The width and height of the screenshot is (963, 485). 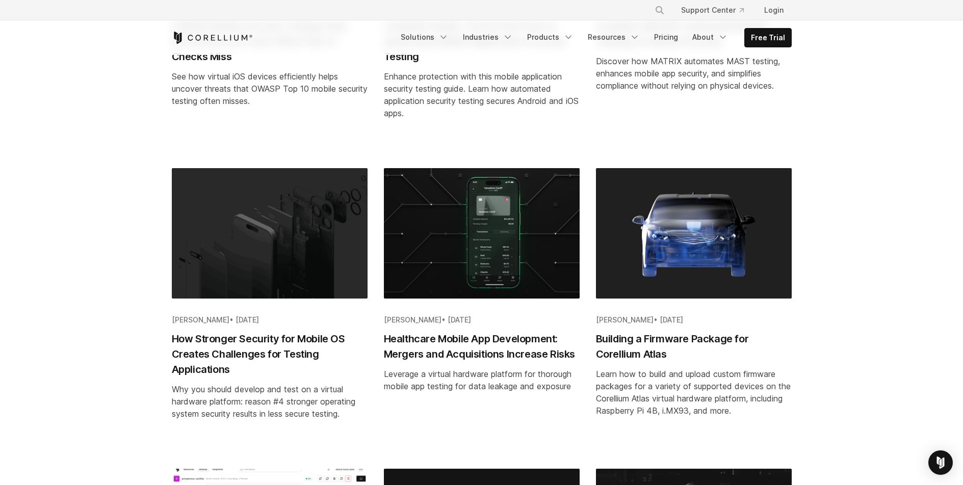 What do you see at coordinates (425, 37) in the screenshot?
I see `a: Solutions` at bounding box center [425, 37].